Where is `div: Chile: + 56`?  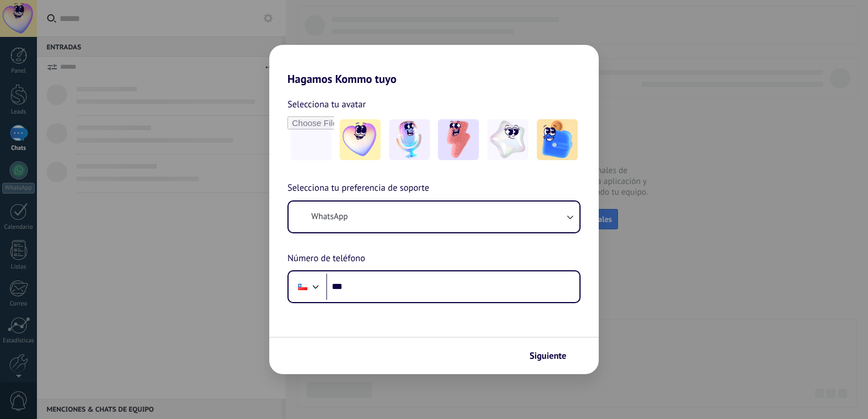
div: Chile: + 56 is located at coordinates (303, 287).